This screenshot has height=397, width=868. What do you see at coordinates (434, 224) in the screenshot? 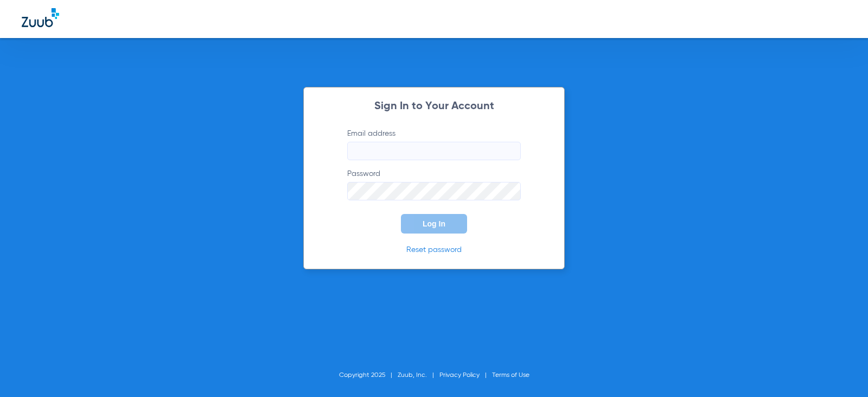
I see `span: Log In` at bounding box center [434, 224].